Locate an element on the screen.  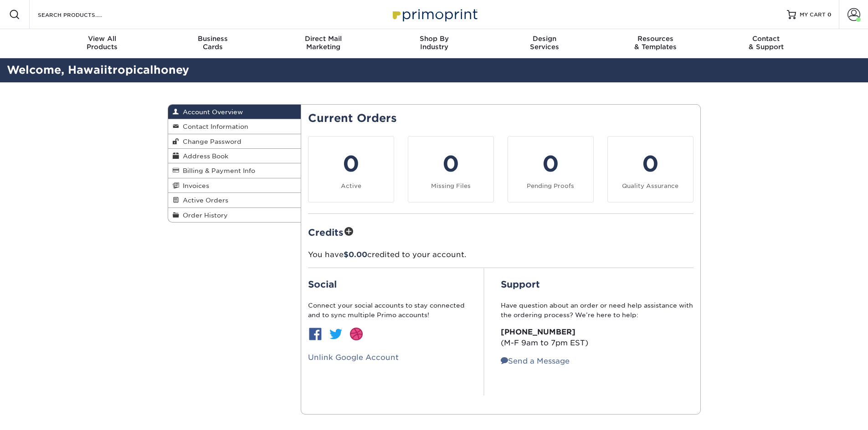
span: Account Overview is located at coordinates (211, 112).